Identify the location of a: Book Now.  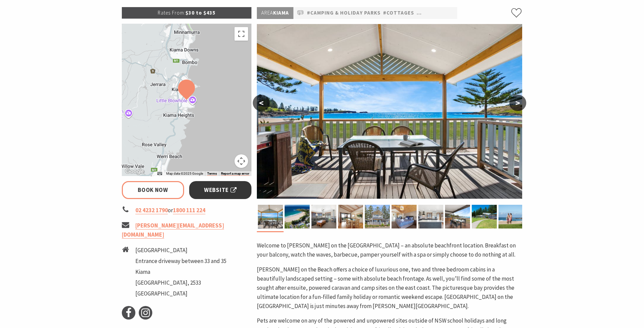
(153, 190).